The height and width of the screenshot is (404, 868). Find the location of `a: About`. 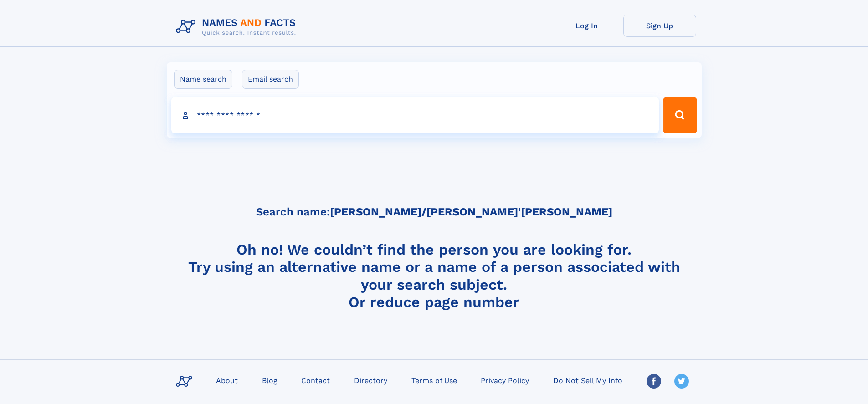

a: About is located at coordinates (227, 380).